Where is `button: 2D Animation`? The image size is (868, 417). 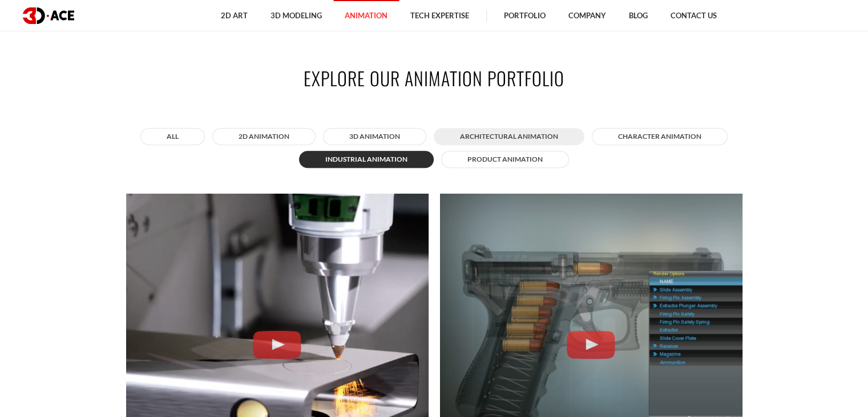
button: 2D Animation is located at coordinates (264, 136).